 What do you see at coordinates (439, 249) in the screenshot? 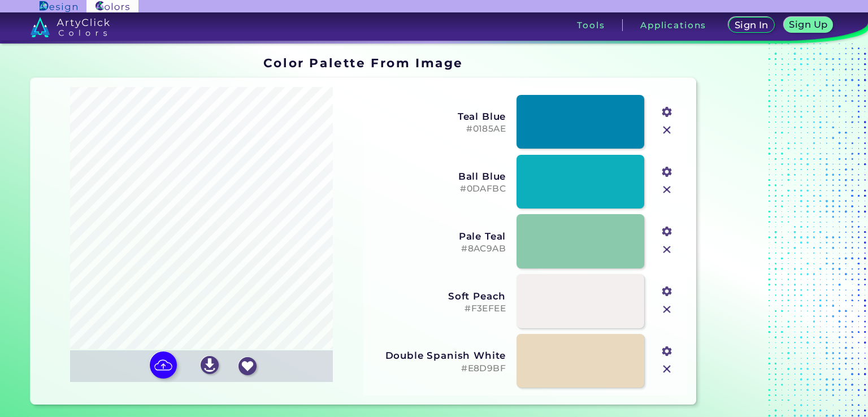
I see `h5: #8AC9AB` at bounding box center [439, 249].